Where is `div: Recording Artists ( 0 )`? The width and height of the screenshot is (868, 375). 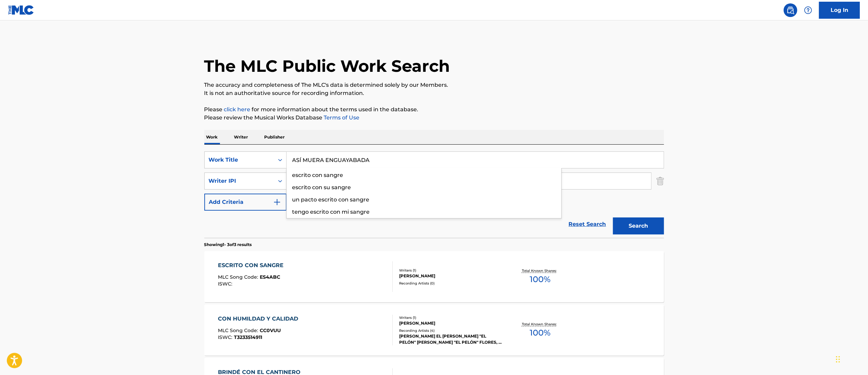 div: Recording Artists ( 0 ) is located at coordinates (451, 283).